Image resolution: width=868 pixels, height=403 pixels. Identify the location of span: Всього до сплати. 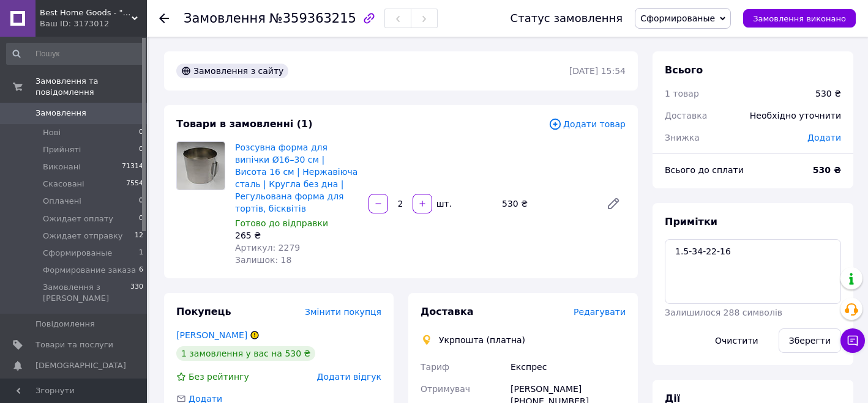
(704, 170).